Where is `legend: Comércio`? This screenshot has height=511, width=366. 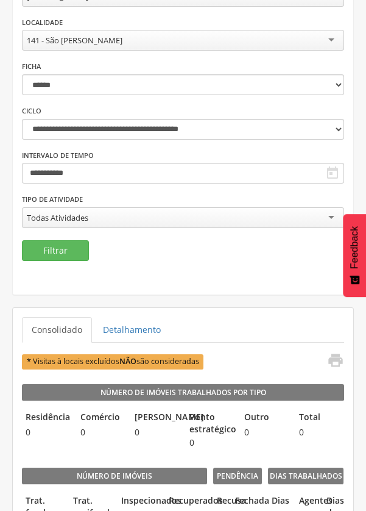 legend: Comércio is located at coordinates (101, 418).